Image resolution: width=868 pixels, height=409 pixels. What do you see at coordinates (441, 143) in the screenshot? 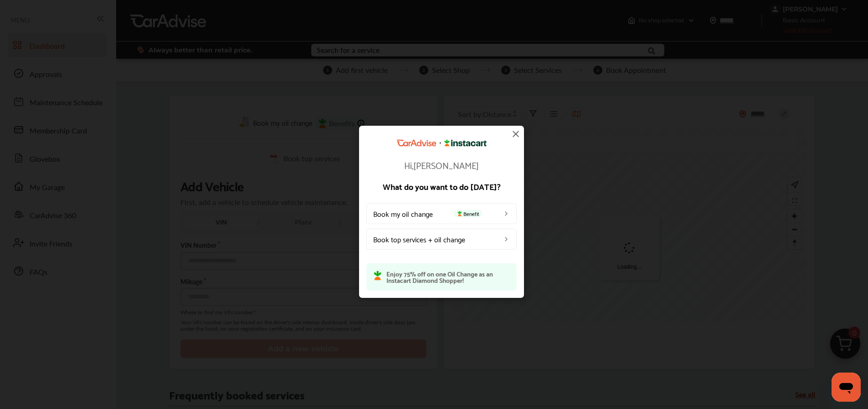
I see `img: CarAdvise Instacart Logo` at bounding box center [441, 143].